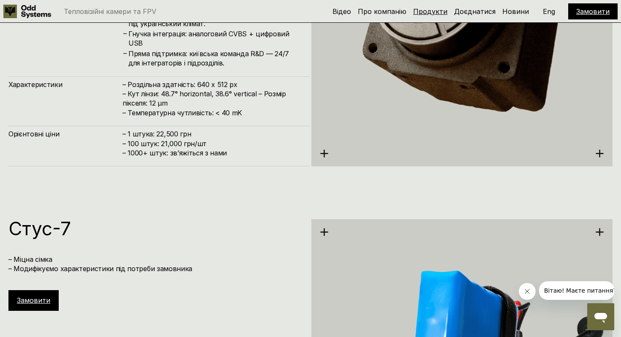  I want to click on h1: Стус-7, so click(155, 228).